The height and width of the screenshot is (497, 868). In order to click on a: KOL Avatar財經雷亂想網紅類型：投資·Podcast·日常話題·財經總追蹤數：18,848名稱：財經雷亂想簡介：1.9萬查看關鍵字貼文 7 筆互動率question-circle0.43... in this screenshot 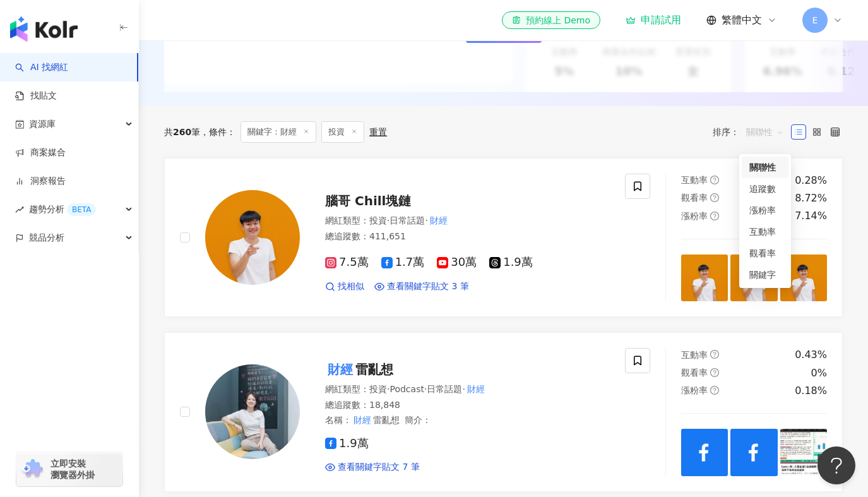, I will do `click(502, 412)`.